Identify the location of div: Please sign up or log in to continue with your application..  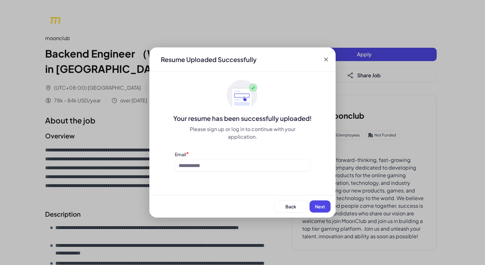
(242, 133).